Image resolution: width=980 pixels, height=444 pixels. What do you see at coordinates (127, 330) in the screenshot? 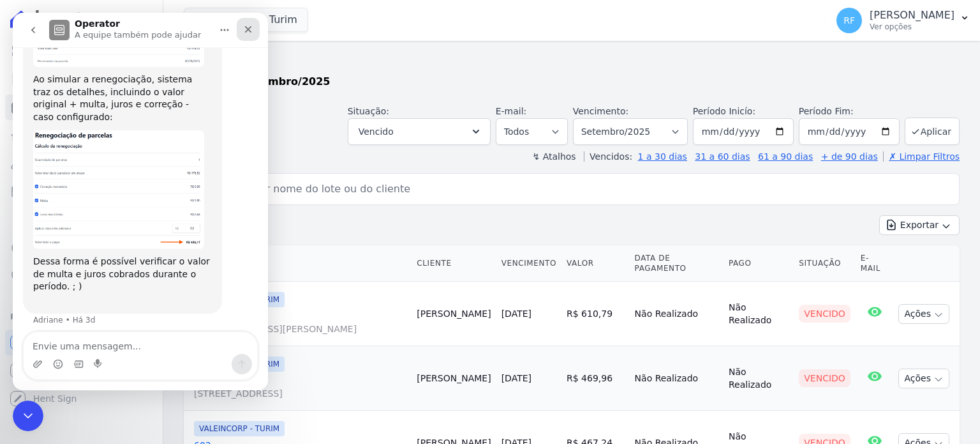
I see `textarea: Envie uma mensagem...` at bounding box center [127, 330].